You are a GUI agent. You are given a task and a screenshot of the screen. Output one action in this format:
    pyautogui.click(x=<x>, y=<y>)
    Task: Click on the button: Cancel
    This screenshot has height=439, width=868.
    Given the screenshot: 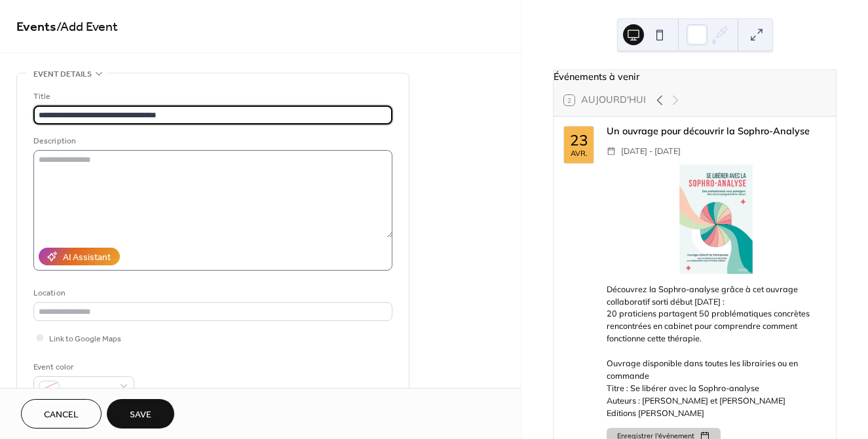 What is the action you would take?
    pyautogui.click(x=61, y=413)
    